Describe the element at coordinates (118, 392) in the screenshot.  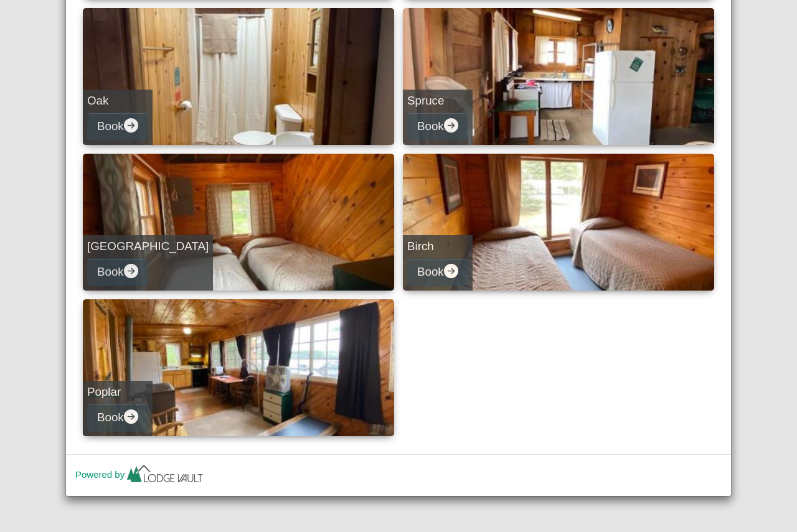
I see `h5: Poplar` at that location.